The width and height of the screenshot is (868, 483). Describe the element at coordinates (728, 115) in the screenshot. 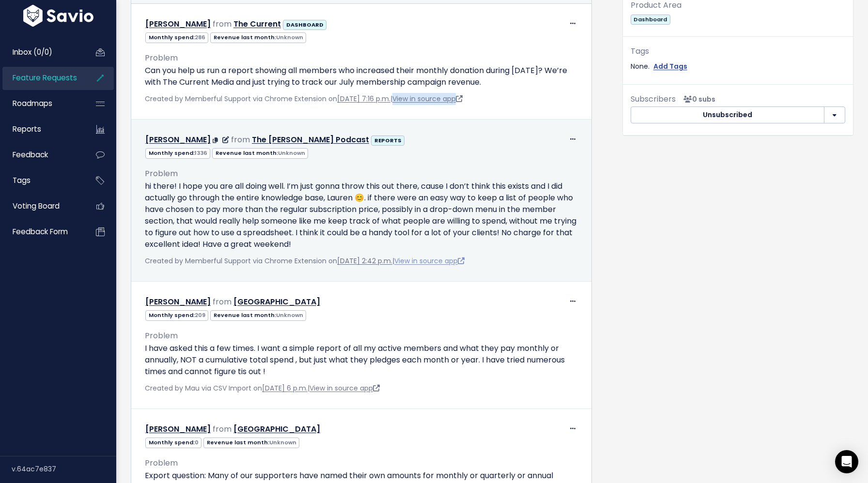

I see `button: Unsubscribed` at that location.